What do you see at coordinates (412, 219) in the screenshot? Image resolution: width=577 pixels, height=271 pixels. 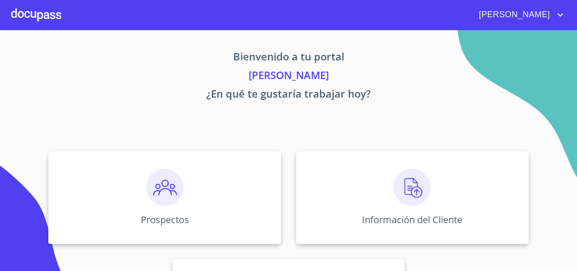 I see `p: Información del Cliente` at bounding box center [412, 219].